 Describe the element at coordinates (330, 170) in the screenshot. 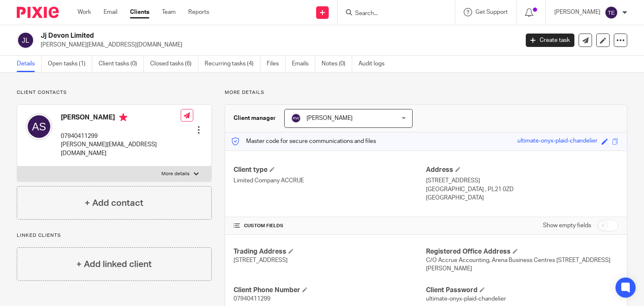

I see `h4: Client type` at that location.